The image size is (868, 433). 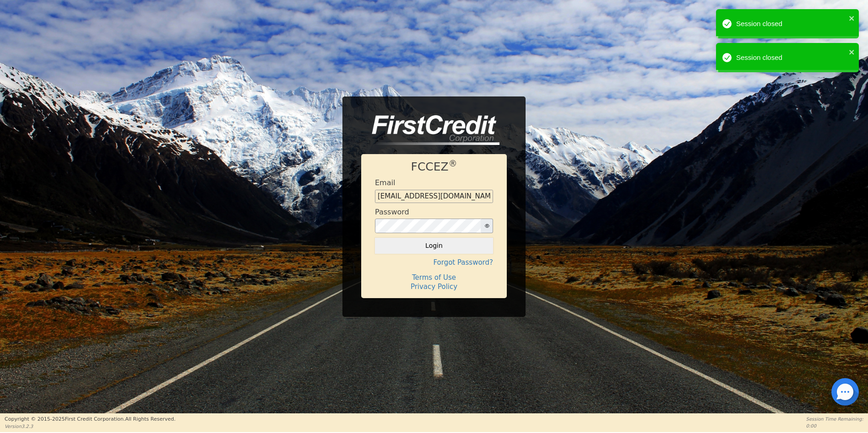 I want to click on img: logo-CMu_cnol.png, so click(x=430, y=130).